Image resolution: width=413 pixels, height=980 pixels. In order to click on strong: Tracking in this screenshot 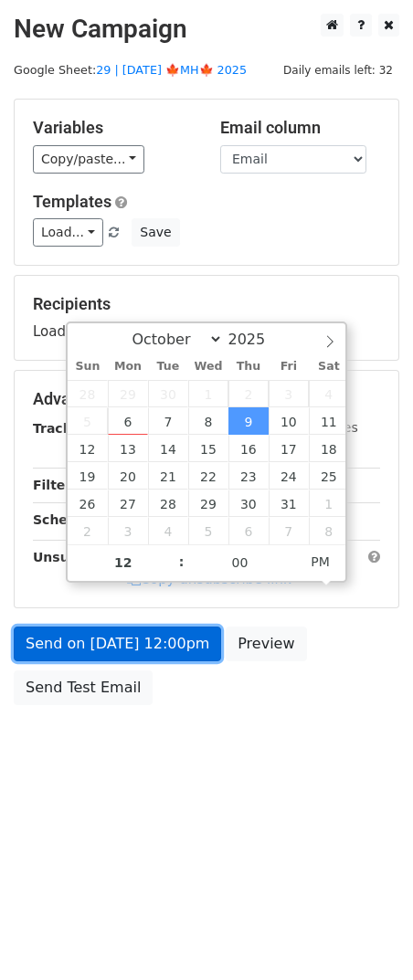, I will do `click(63, 428)`.